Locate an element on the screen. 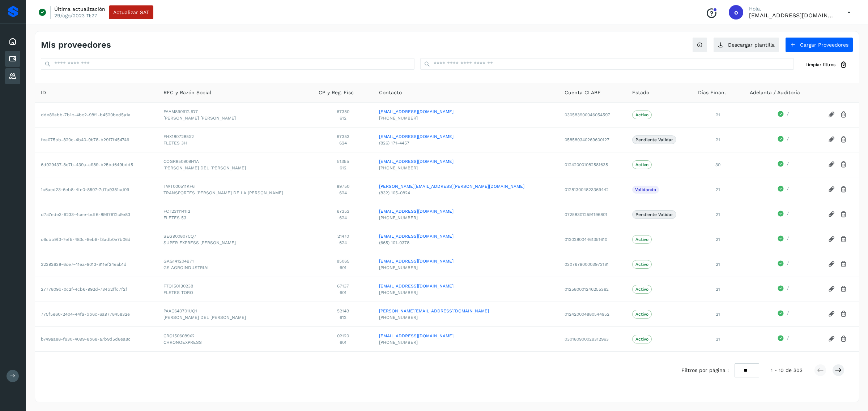 The image size is (868, 411). td: 072583012591196801 is located at coordinates (592, 214).